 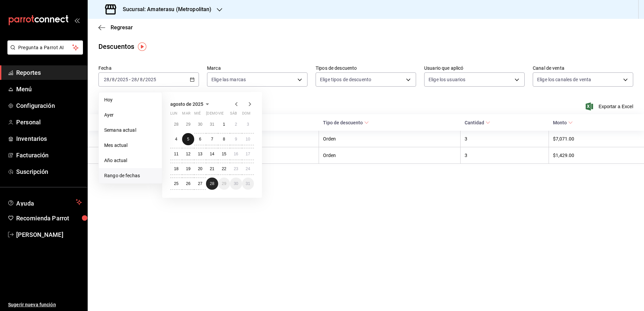 I want to click on span: Rango de fechas, so click(x=130, y=176).